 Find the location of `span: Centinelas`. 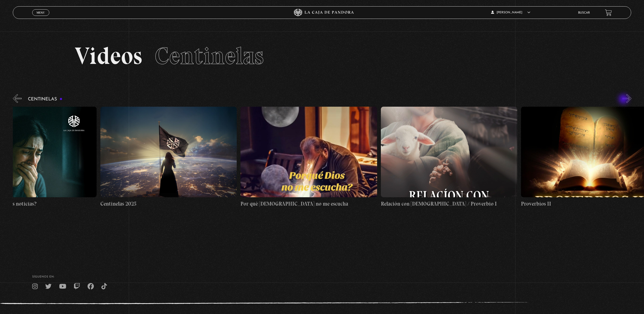

span: Centinelas is located at coordinates (209, 56).